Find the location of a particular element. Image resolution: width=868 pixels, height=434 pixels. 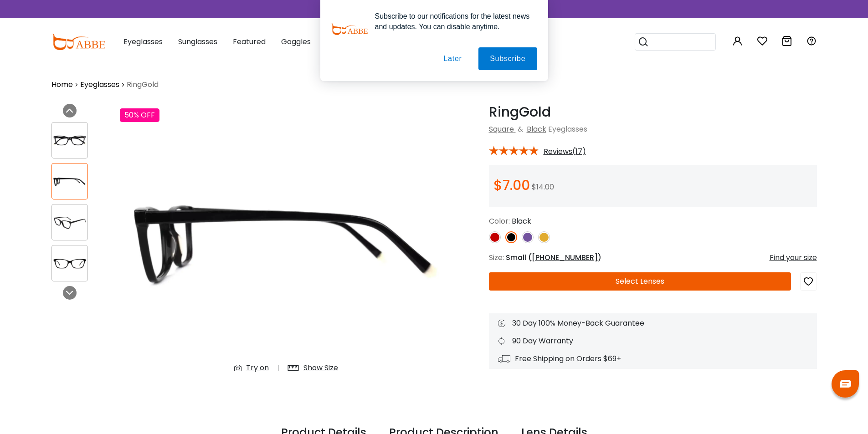

div: 30 Day 100% Money-Back Guarantee is located at coordinates (653, 323).